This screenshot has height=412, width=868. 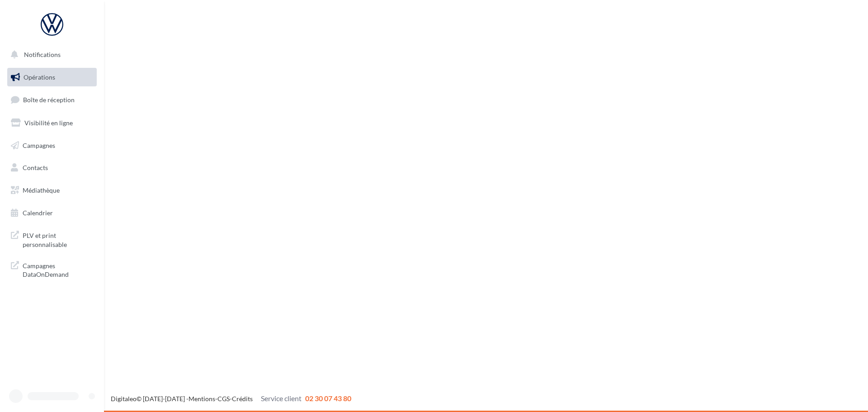 What do you see at coordinates (223, 398) in the screenshot?
I see `a: CGS` at bounding box center [223, 398].